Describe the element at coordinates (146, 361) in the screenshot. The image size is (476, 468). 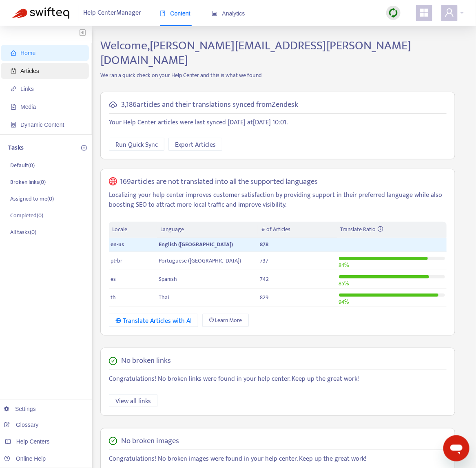
I see `h5: No broken links` at that location.